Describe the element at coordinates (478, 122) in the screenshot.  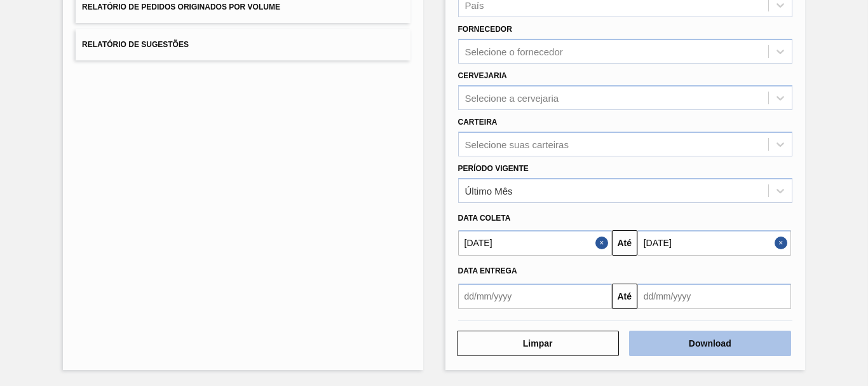
I see `label: Carteira` at that location.